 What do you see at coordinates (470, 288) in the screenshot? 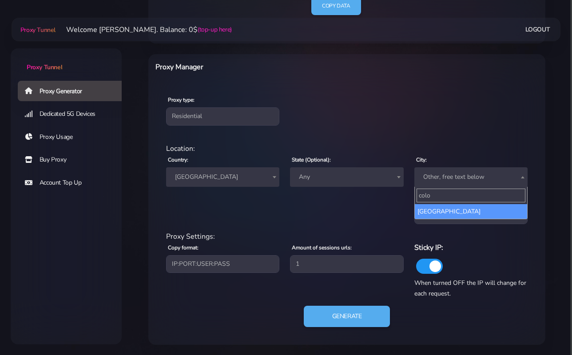
I see `span: When turned OFF the IP will change for each request.` at bounding box center [470, 288].